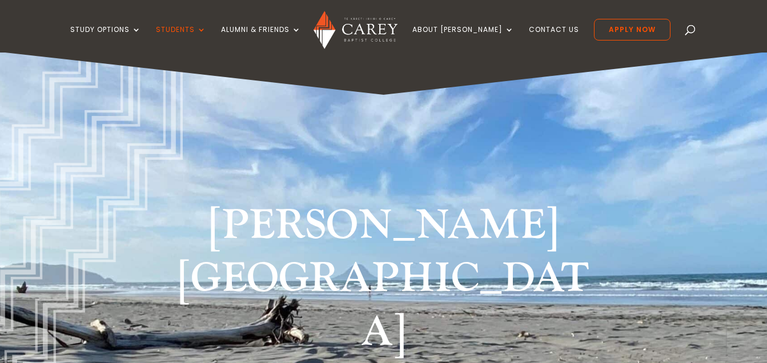 The width and height of the screenshot is (767, 363). What do you see at coordinates (181, 39) in the screenshot?
I see `a: Students` at bounding box center [181, 39].